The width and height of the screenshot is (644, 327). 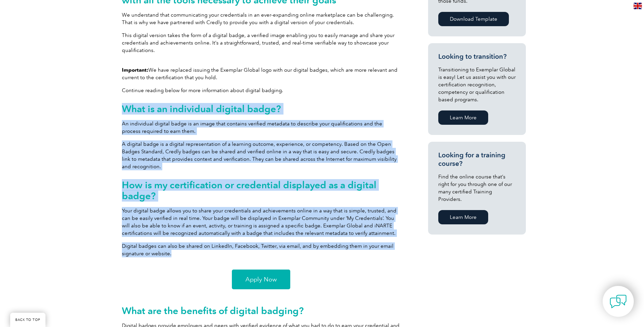 I want to click on a: Apply Now, so click(x=261, y=279).